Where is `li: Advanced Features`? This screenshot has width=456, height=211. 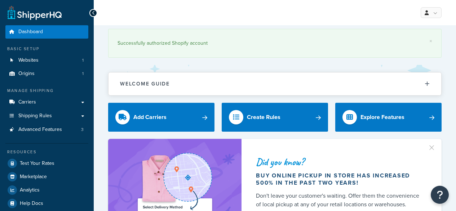 li: Advanced Features is located at coordinates (47, 129).